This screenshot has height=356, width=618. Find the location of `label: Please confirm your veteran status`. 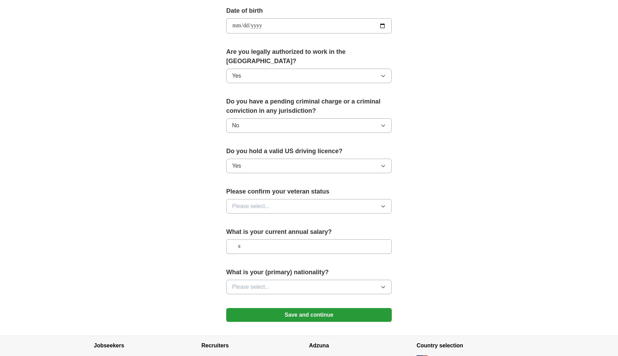

label: Please confirm your veteran status is located at coordinates (309, 191).